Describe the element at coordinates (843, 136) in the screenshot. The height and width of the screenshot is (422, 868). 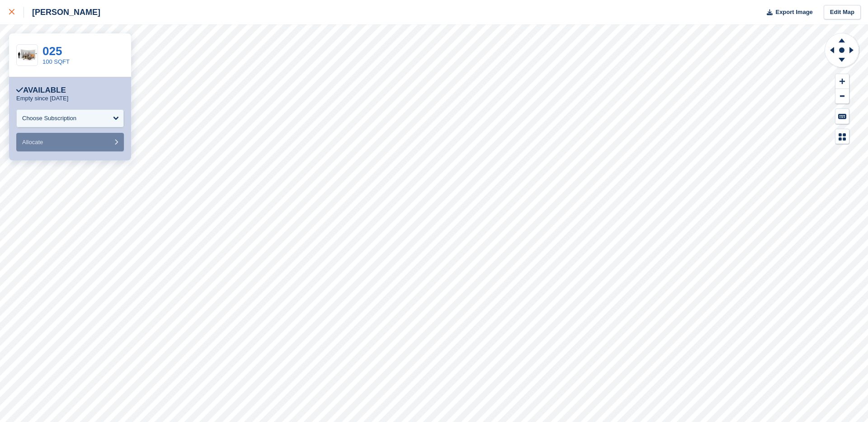
I see `button: Map Legend` at that location.